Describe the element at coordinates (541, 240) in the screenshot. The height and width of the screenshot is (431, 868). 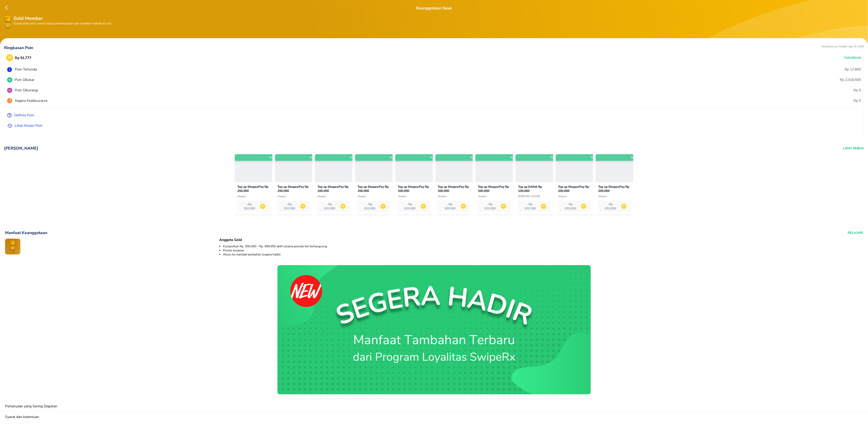
I see `div: Anggota Gold` at that location.